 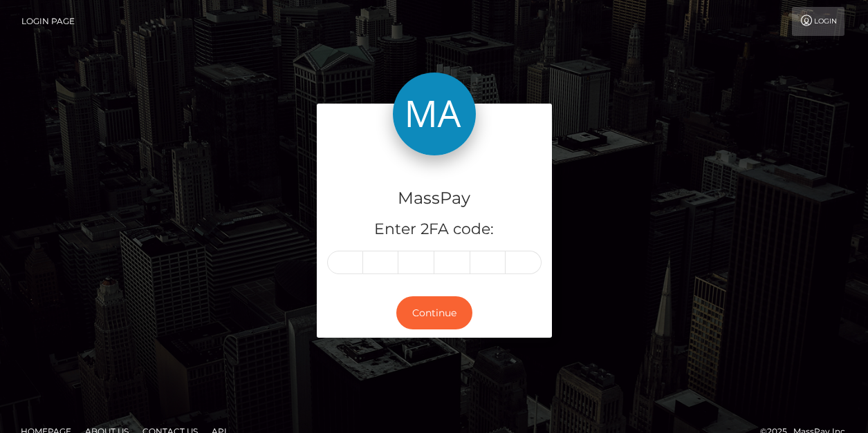 What do you see at coordinates (434, 199) in the screenshot?
I see `h4: MassPay` at bounding box center [434, 199].